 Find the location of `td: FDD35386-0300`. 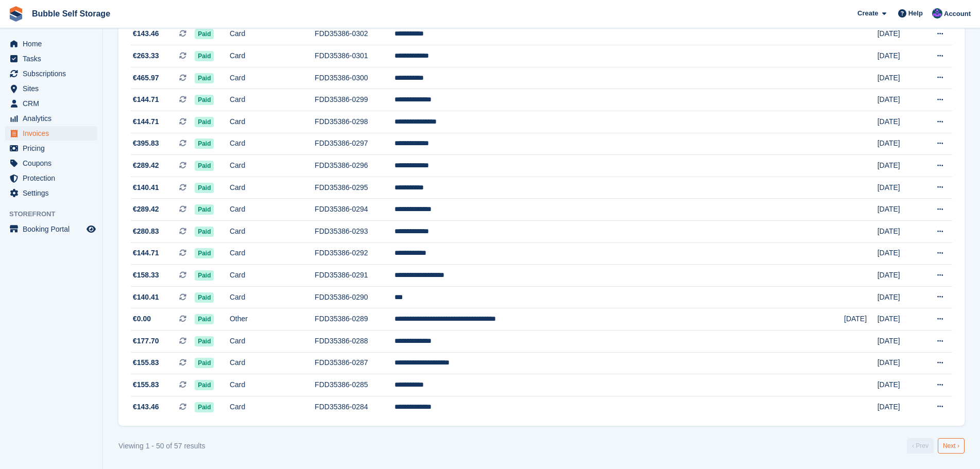

td: FDD35386-0300 is located at coordinates (354, 78).